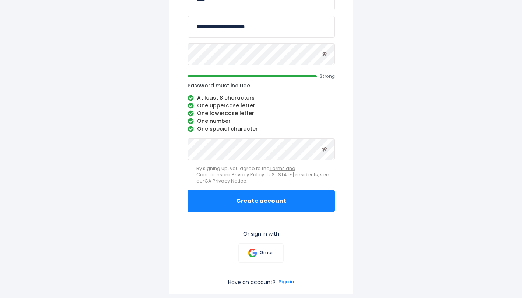 Image resolution: width=522 pixels, height=298 pixels. What do you see at coordinates (325, 54) in the screenshot?
I see `i: Toggle password visibility` at bounding box center [325, 54].